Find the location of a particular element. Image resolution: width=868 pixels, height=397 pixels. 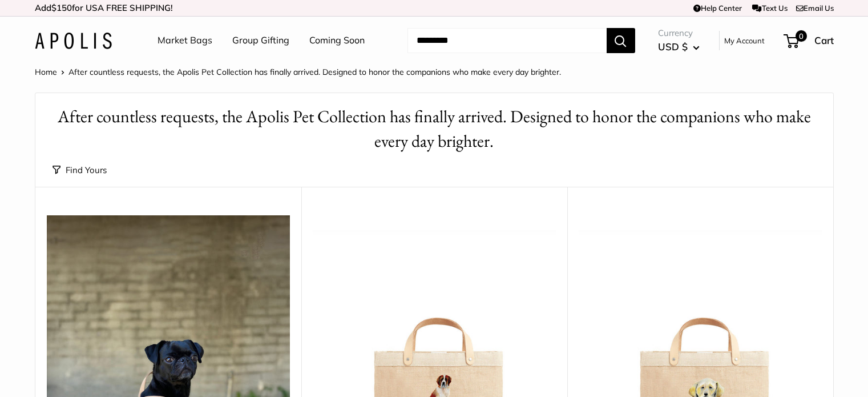

a: Home is located at coordinates (45, 72).